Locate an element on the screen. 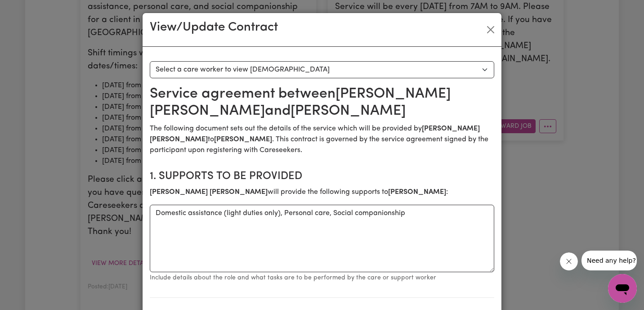 This screenshot has height=310, width=644. h3: View/Update Contract is located at coordinates (214, 28).